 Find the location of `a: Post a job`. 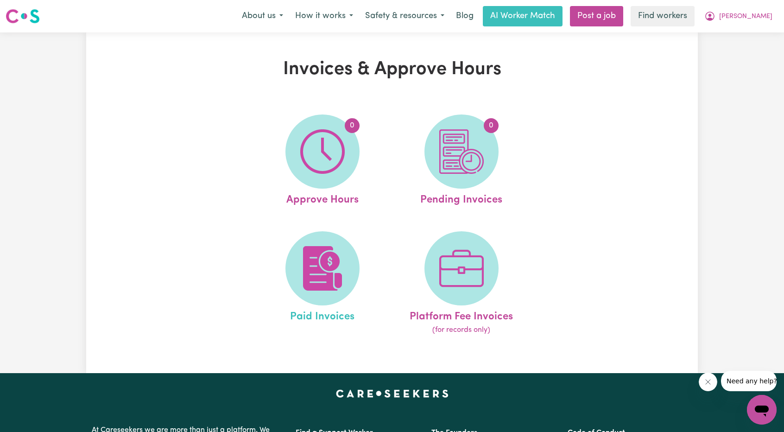

a: Post a job is located at coordinates (596, 16).